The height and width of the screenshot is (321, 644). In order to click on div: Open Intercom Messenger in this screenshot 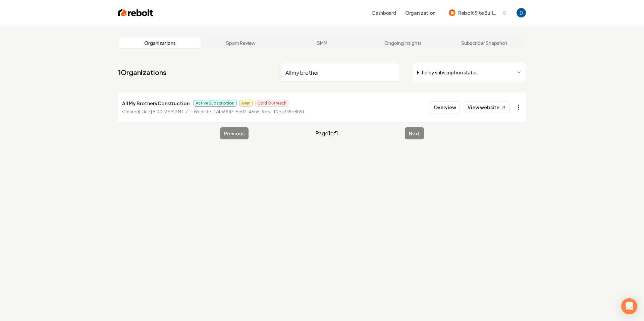, I will do `click(629, 306)`.